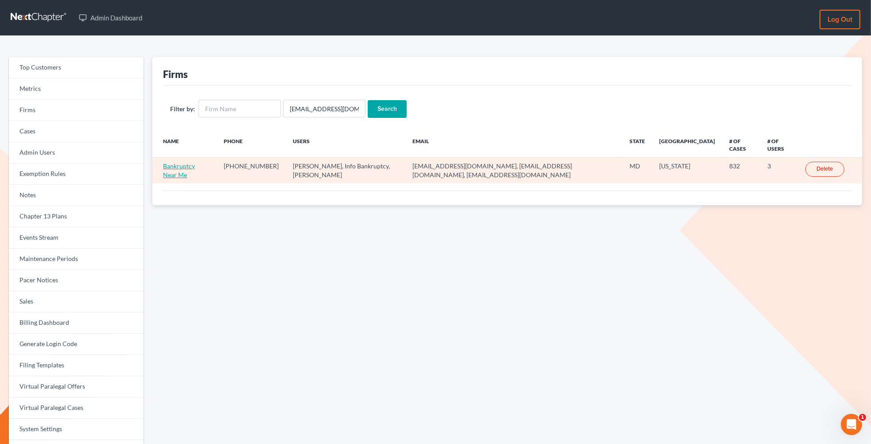  I want to click on div: Firms, so click(175, 74).